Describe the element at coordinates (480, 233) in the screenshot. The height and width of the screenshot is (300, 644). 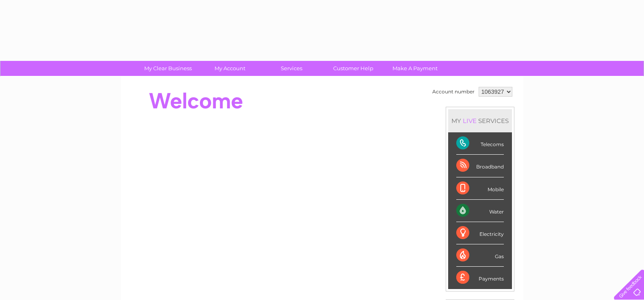
I see `div: Electricity` at that location.